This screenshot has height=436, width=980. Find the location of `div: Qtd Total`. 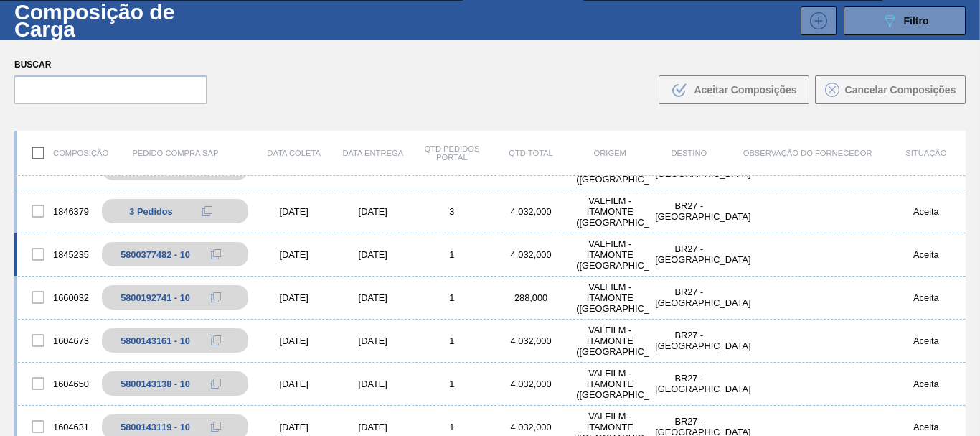

div: Qtd Total is located at coordinates (531, 153).